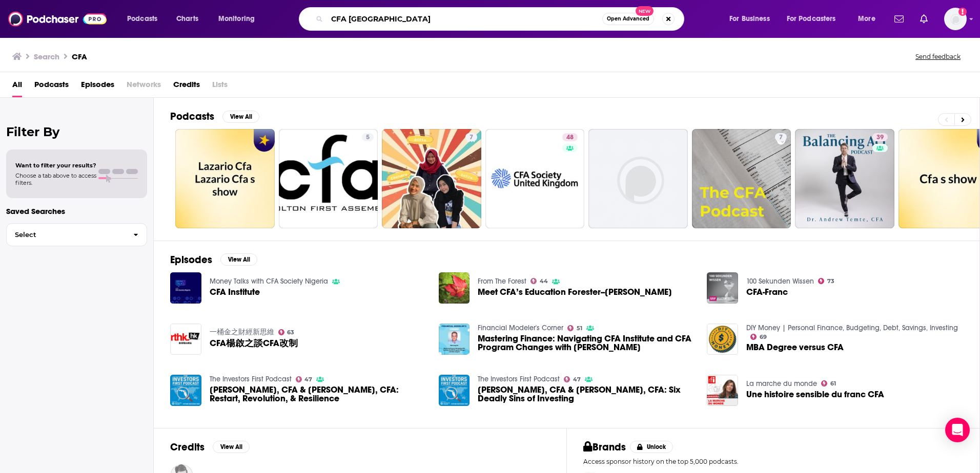 Image resolution: width=980 pixels, height=473 pixels. Describe the element at coordinates (781, 281) in the screenshot. I see `a: 100 Sekunden Wissen` at that location.